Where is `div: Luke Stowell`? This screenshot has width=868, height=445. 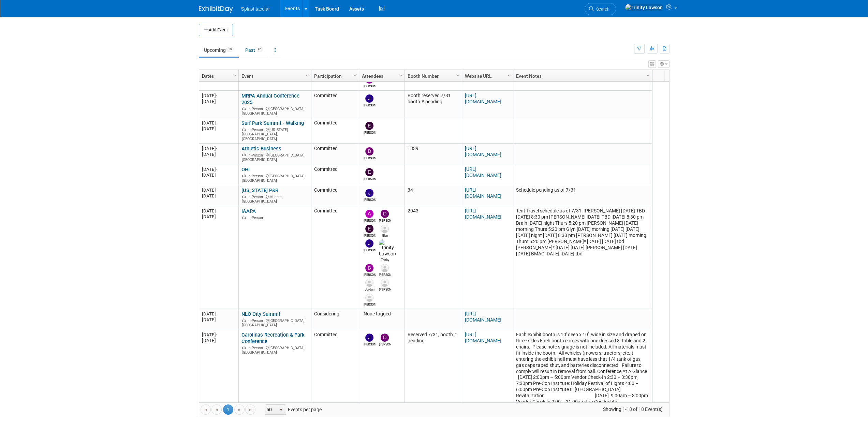 div: Luke Stowell is located at coordinates (369, 304).